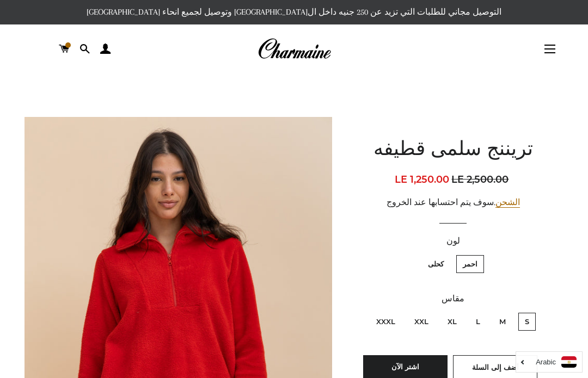 The height and width of the screenshot is (378, 588). I want to click on div: .سوف يتم احتسابها عند الخروج, so click(453, 202).